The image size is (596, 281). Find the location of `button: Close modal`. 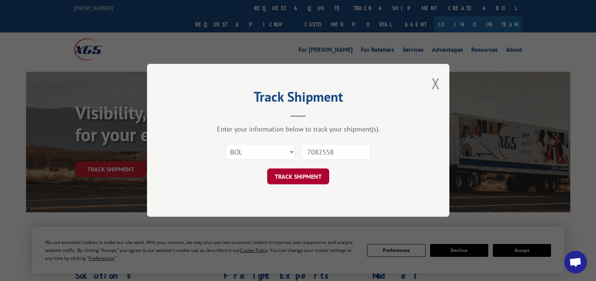

button: Close modal is located at coordinates (436, 83).